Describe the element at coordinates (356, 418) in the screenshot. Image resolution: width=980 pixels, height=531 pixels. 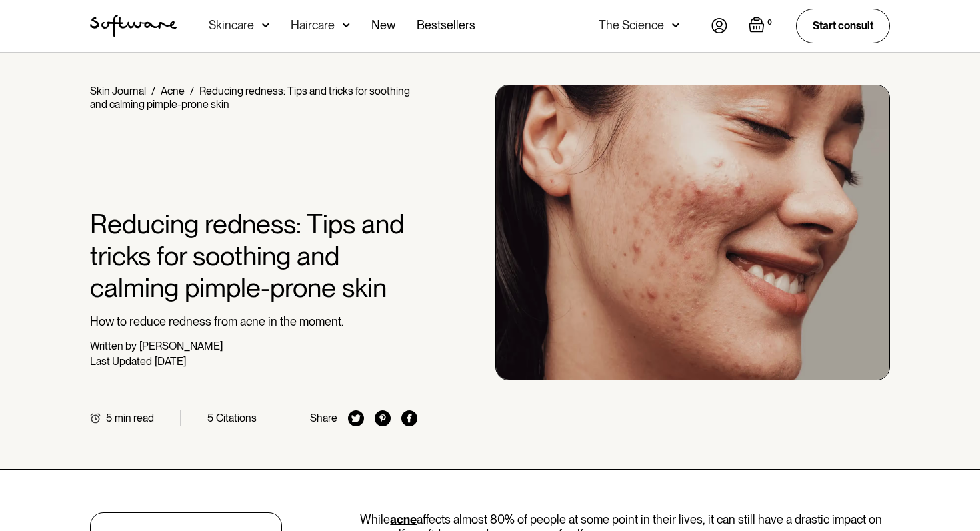
I see `img: twitter icon` at that location.